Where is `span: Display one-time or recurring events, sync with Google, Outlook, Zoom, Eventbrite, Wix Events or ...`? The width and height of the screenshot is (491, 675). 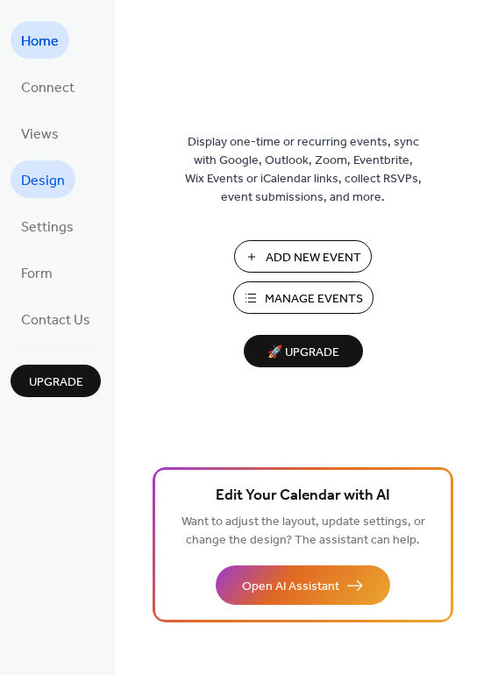
span: Display one-time or recurring events, sync with Google, Outlook, Zoom, Eventbrite, Wix Events or ... is located at coordinates (303, 170).